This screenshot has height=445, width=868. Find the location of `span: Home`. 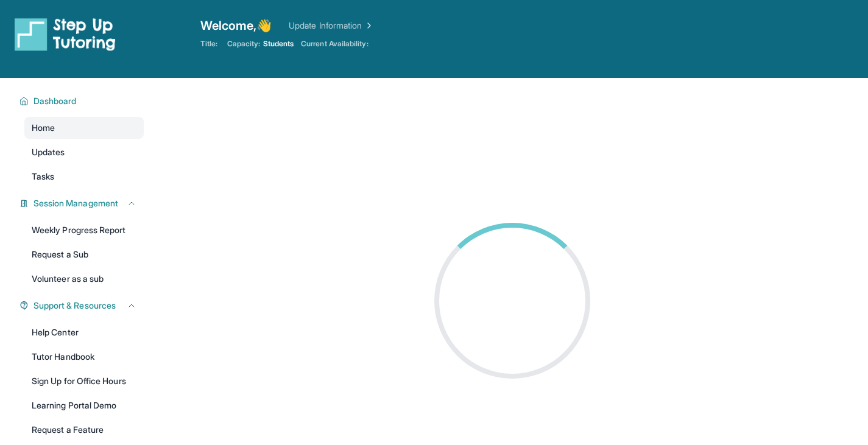

span: Home is located at coordinates (43, 128).